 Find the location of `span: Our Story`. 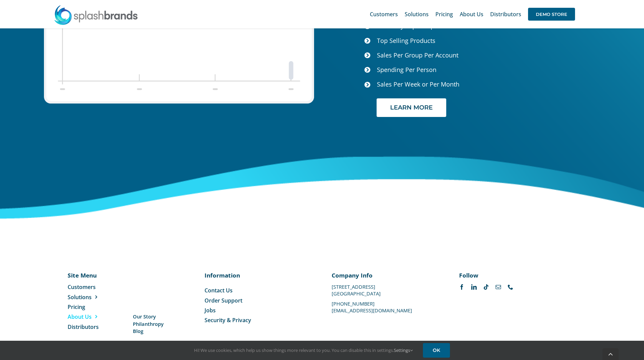

span: Our Story is located at coordinates (144, 317).